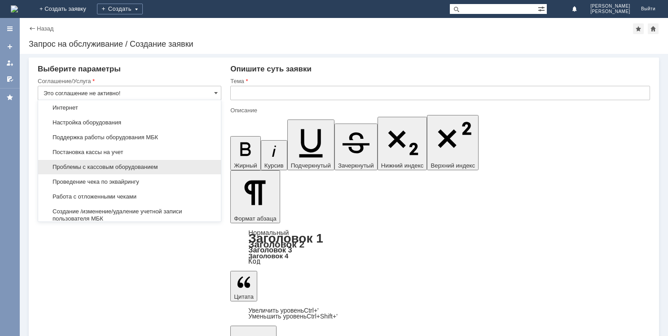 This screenshot has height=336, width=668. I want to click on a: Заголовок 1, so click(285, 238).